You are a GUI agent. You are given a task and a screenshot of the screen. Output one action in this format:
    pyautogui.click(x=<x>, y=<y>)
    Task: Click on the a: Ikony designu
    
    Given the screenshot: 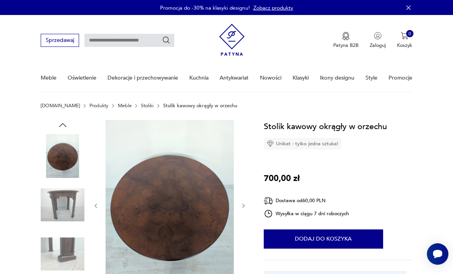 What is the action you would take?
    pyautogui.click(x=337, y=78)
    